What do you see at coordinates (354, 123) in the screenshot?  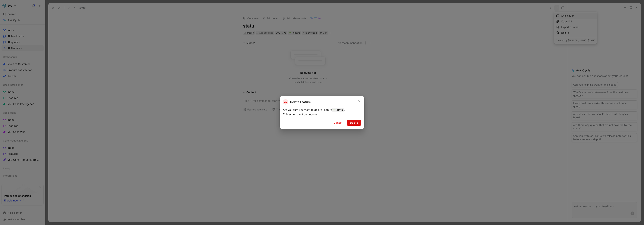 I see `button: Delete` at bounding box center [354, 123].